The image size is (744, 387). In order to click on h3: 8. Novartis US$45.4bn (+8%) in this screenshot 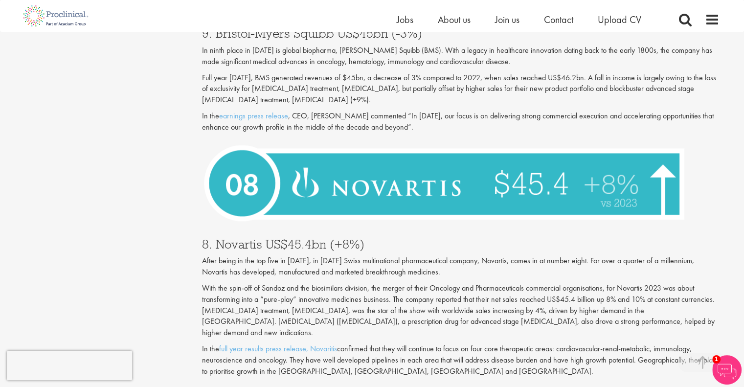, I will do `click(461, 244)`.